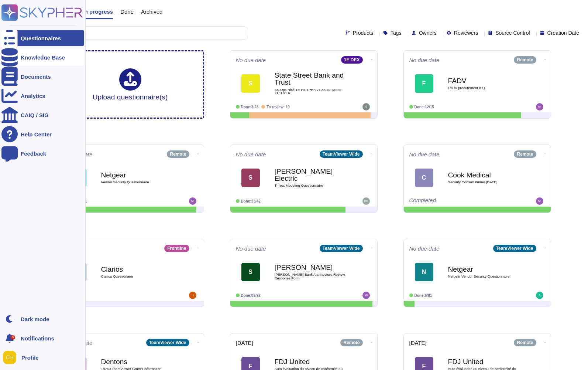  I want to click on div: Completed, so click(454, 201).